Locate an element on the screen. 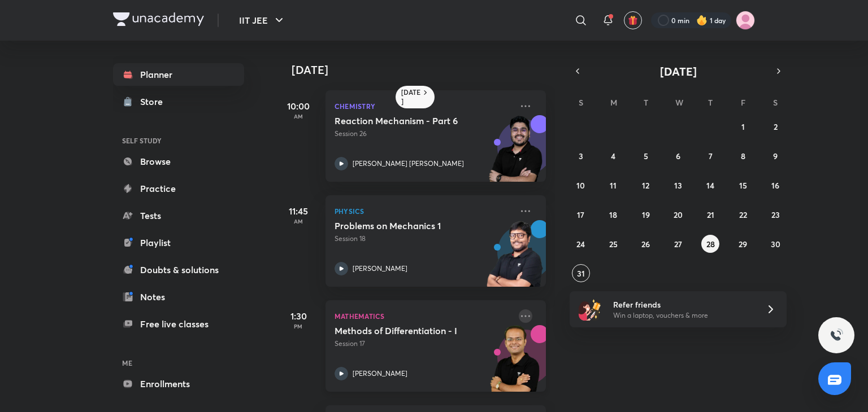 Image resolution: width=868 pixels, height=412 pixels. p: Chemistry is located at coordinates (423, 106).